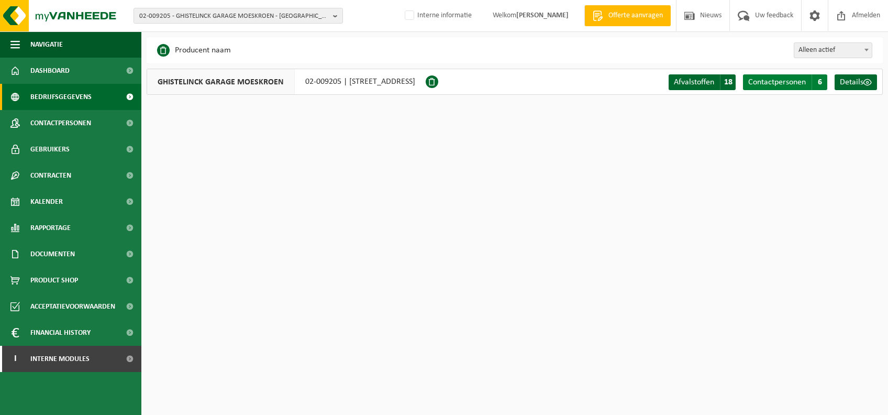  What do you see at coordinates (694, 82) in the screenshot?
I see `span: Afvalstoffen` at bounding box center [694, 82].